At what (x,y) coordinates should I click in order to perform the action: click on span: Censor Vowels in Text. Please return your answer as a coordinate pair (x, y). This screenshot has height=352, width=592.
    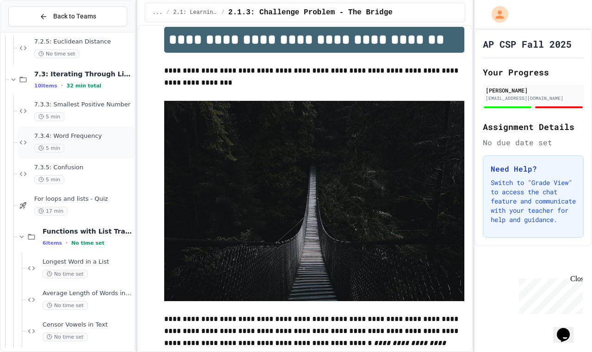
    Looking at the image, I should click on (87, 325).